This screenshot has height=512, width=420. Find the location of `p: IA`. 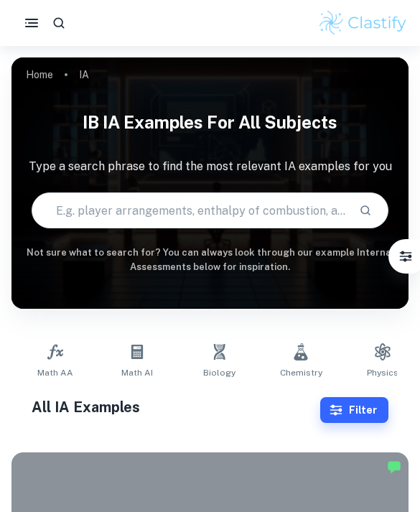

p: IA is located at coordinates (84, 74).